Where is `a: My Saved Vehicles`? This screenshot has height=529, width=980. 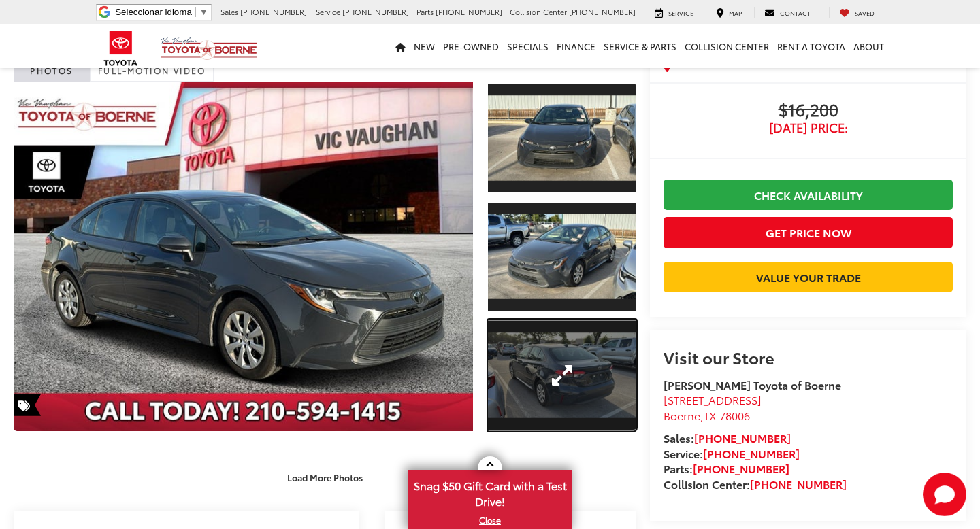
a: My Saved Vehicles is located at coordinates (857, 13).